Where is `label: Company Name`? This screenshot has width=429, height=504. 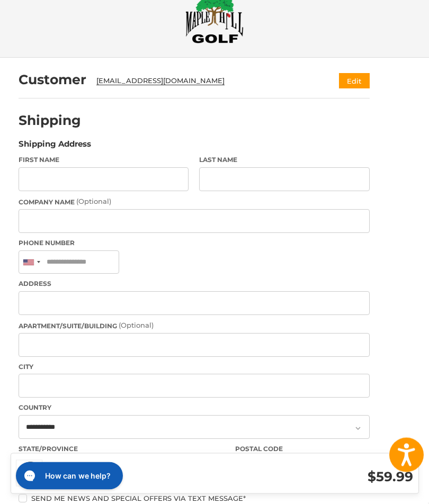 label: Company Name is located at coordinates (194, 202).